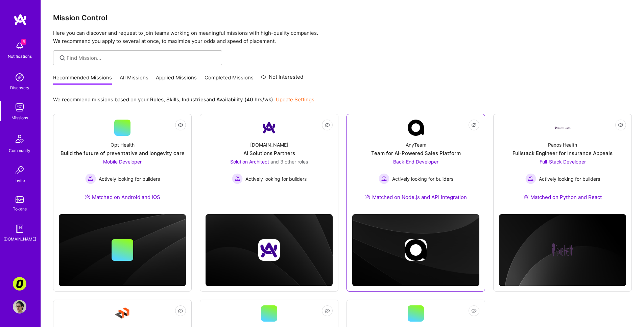 This screenshot has height=327, width=644. I want to click on span: Full-Stack Developer, so click(562, 161).